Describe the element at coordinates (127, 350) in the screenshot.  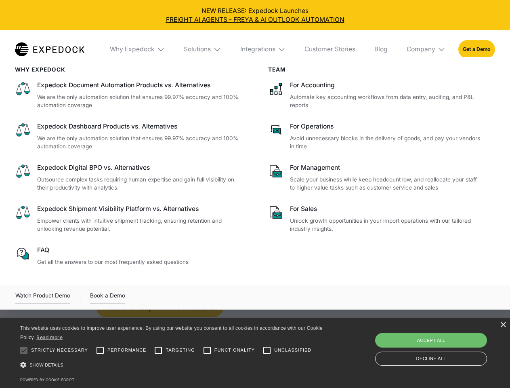
I see `span: Performance` at that location.